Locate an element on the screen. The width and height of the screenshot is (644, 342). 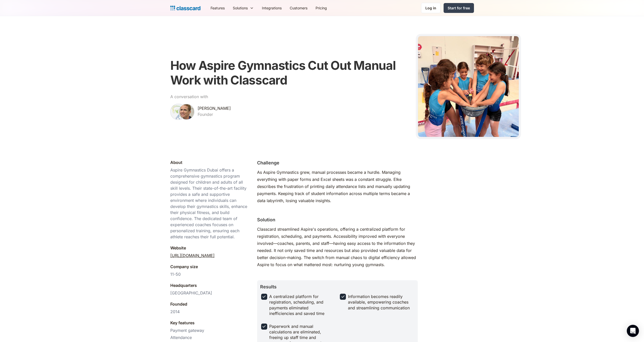
h2: Solution is located at coordinates (266, 219).